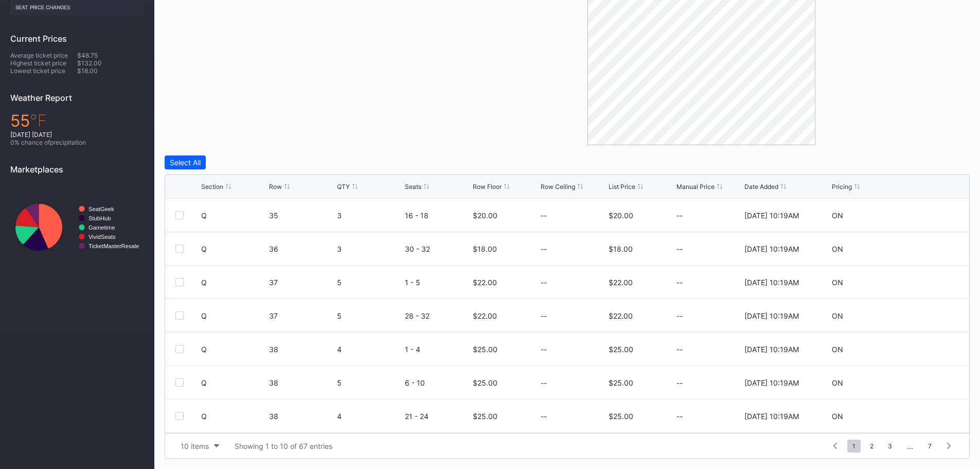 Image resolution: width=980 pixels, height=469 pixels. What do you see at coordinates (891, 446) in the screenshot?
I see `span: 3` at bounding box center [891, 446].